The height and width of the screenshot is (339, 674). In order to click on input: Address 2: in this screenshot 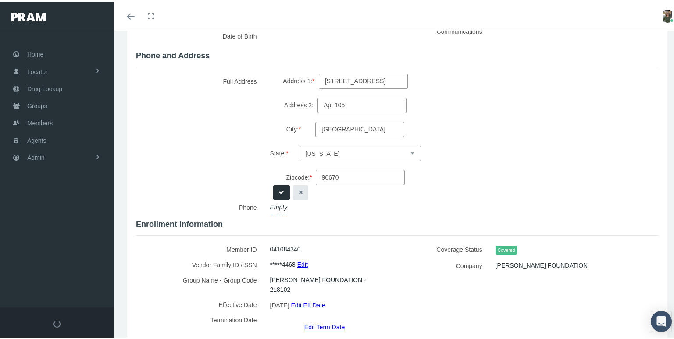, I will do `click(362, 103)`.